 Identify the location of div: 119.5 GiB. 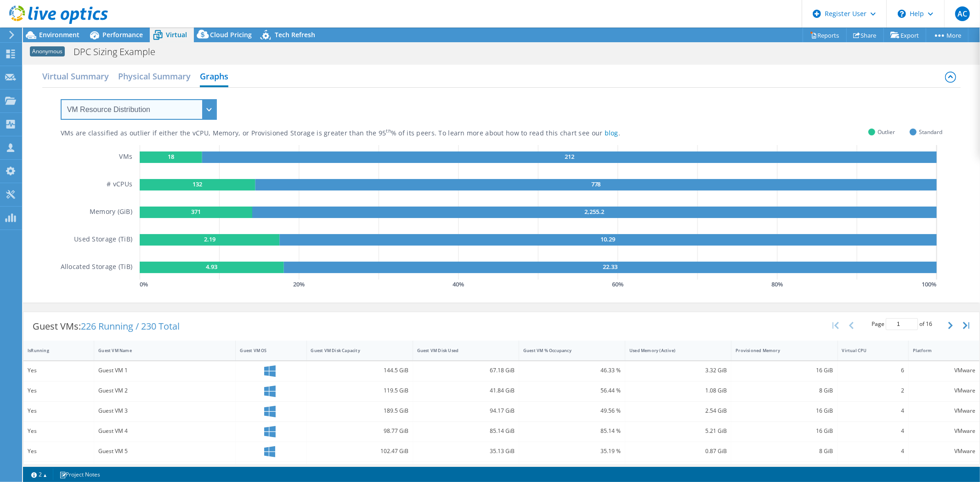
(360, 391).